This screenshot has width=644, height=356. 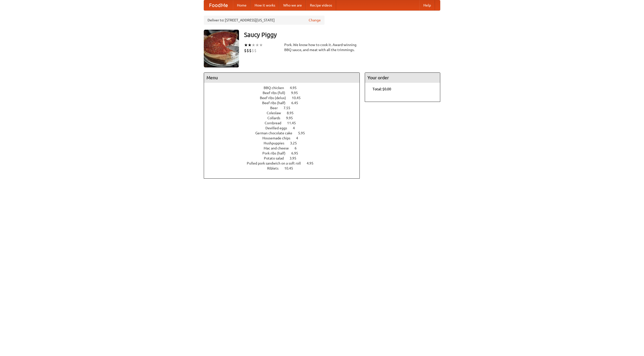 What do you see at coordinates (276, 113) in the screenshot?
I see `span: Coleslaw` at bounding box center [276, 113].